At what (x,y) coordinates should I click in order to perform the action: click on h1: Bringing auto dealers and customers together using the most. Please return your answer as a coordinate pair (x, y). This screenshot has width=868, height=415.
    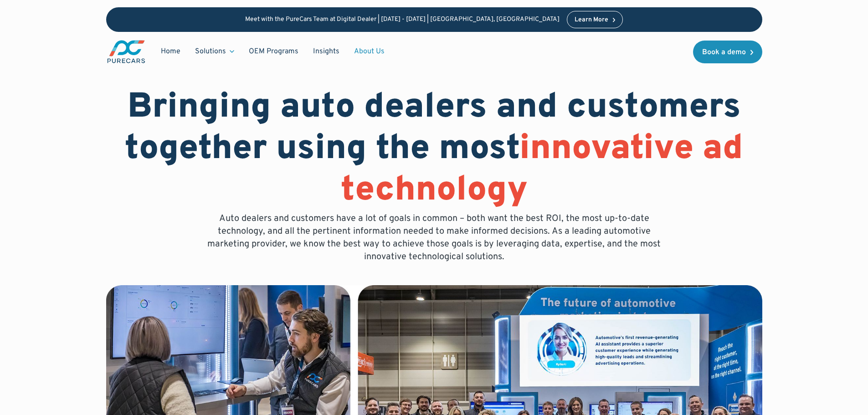
    Looking at the image, I should click on (435, 150).